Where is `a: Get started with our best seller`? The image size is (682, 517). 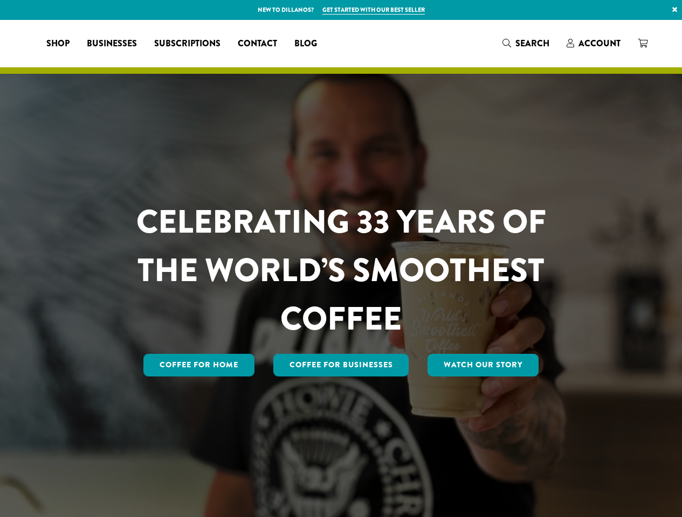
a: Get started with our best seller is located at coordinates (374, 10).